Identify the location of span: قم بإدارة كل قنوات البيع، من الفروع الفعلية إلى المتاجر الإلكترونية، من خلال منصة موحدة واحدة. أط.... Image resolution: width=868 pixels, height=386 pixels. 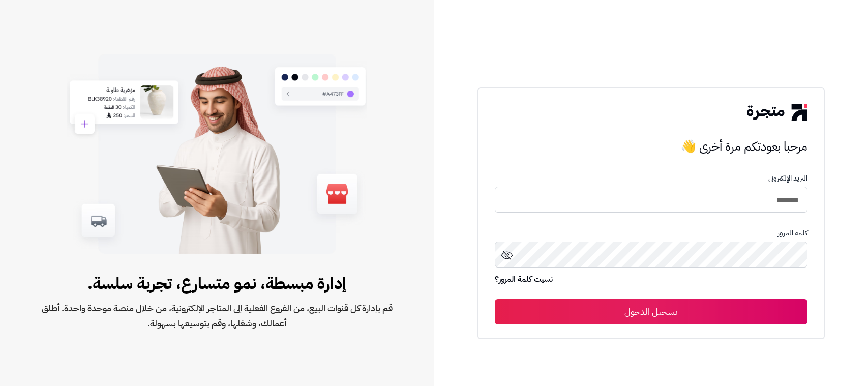
(217, 315).